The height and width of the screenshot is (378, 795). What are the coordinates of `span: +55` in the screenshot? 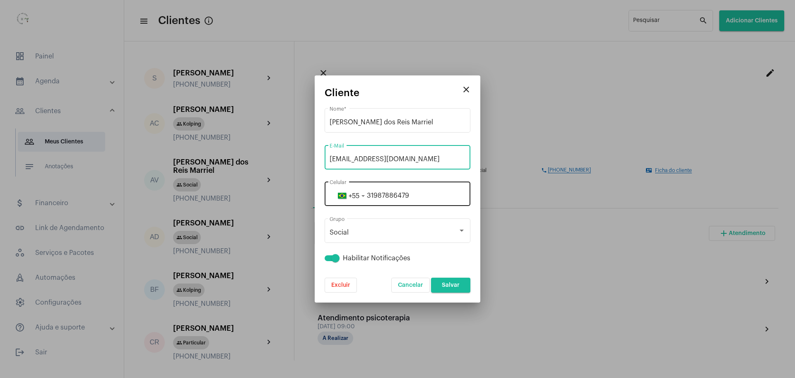 It's located at (354, 196).